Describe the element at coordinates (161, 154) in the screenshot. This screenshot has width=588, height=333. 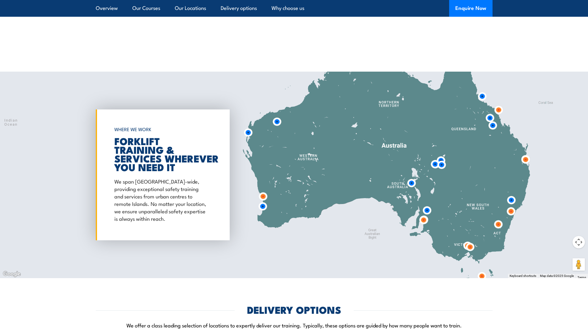
I see `h2: FORKLIFT TRAINING & SERVICES WHEREVER YOU NEED IT` at that location.